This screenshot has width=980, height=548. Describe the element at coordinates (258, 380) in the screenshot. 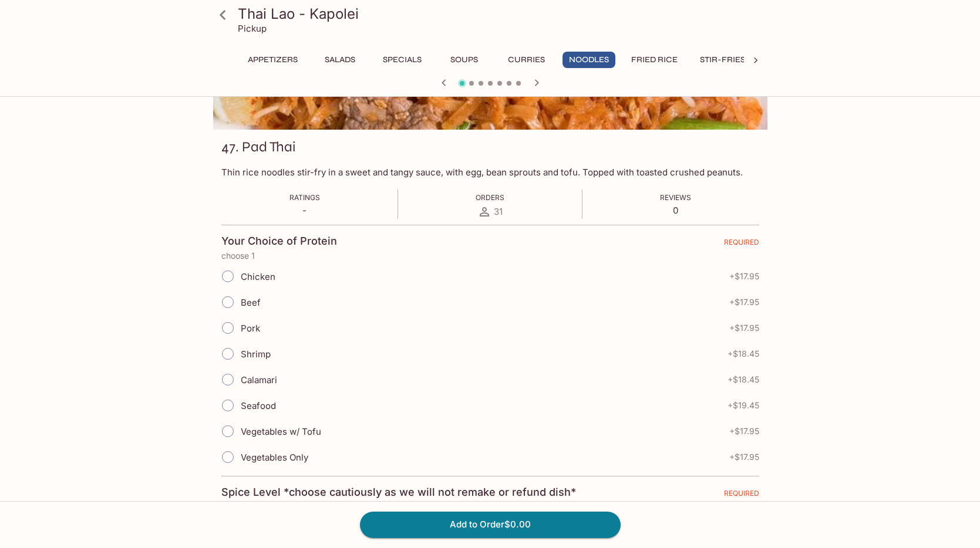

I see `span: Calamari` at that location.